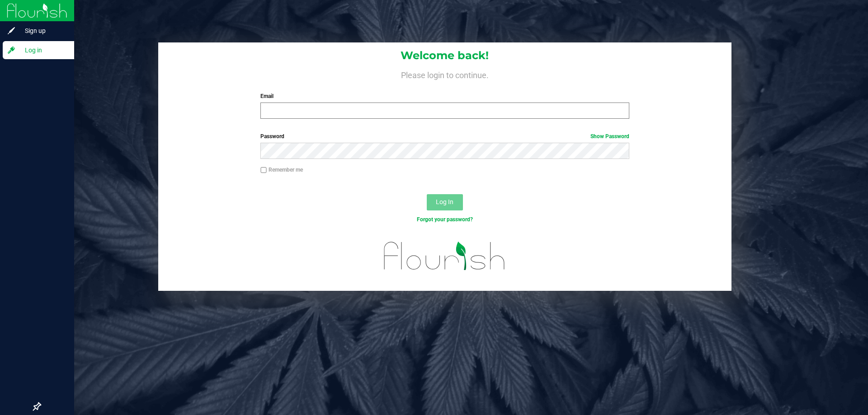  Describe the element at coordinates (610, 137) in the screenshot. I see `a: Show Password` at that location.